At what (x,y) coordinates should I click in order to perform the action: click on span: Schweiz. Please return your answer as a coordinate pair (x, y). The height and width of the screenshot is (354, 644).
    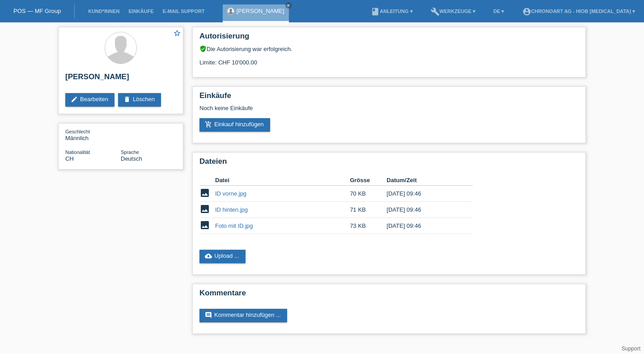
    Looking at the image, I should click on (69, 158).